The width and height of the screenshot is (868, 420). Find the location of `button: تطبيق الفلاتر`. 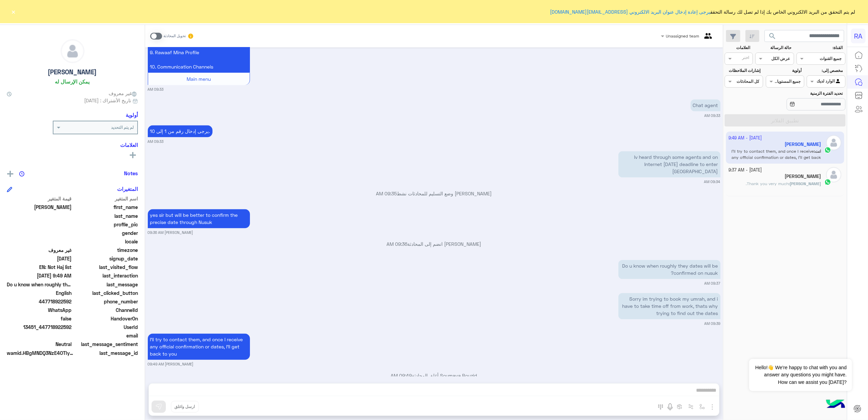

button: تطبيق الفلاتر is located at coordinates (785, 120).